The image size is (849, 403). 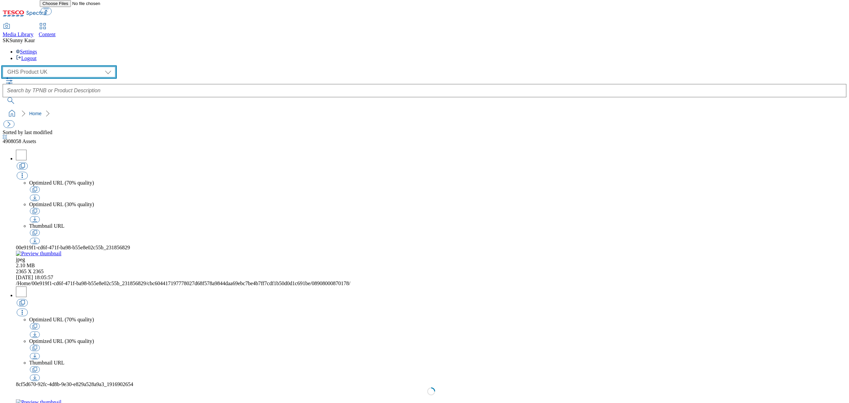 I want to click on a: home, so click(x=12, y=113).